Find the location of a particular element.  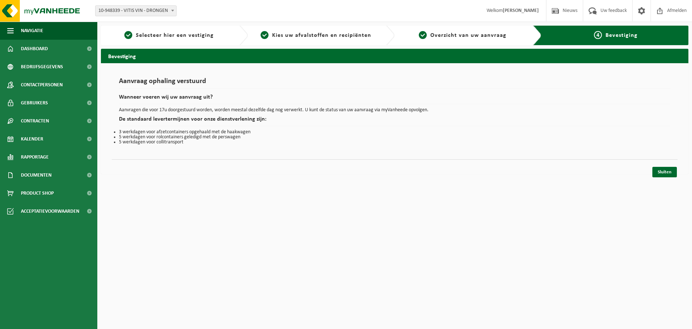

span: Overzicht van uw aanvraag is located at coordinates (468, 35).